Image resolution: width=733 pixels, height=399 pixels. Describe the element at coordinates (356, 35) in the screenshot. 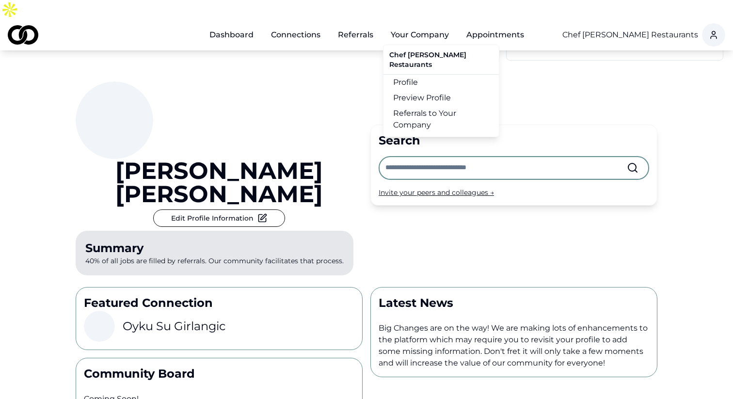

I see `a: Referrals` at that location.